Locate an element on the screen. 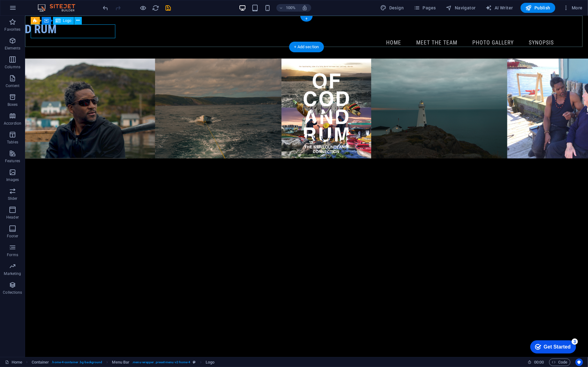 Image resolution: width=588 pixels, height=367 pixels. i: This element is a customizable preset is located at coordinates (195, 362).